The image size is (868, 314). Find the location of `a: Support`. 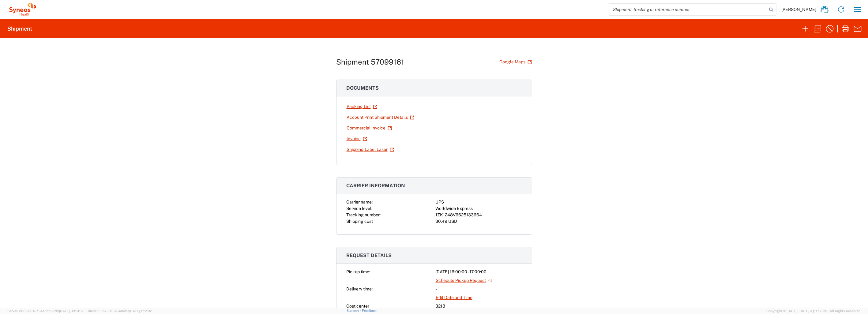

a: Support is located at coordinates (355, 311).